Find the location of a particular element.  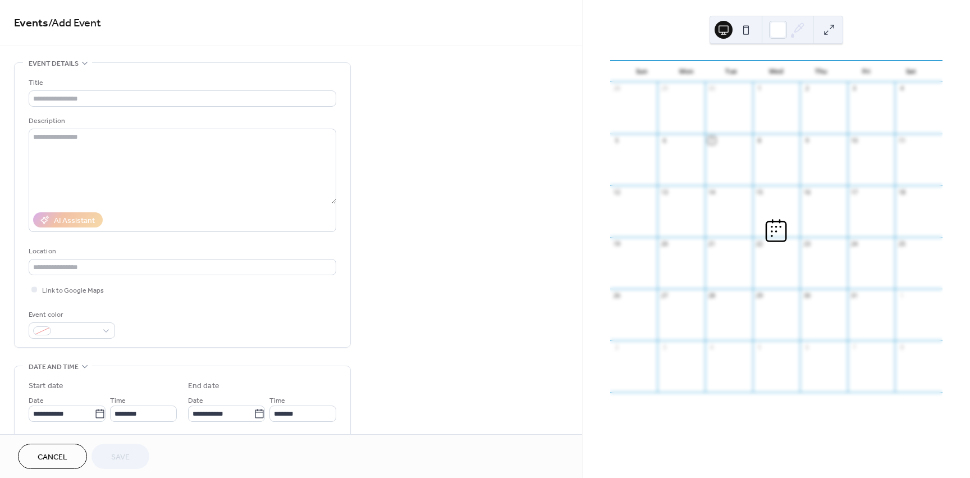

div: 25 is located at coordinates (902, 244).